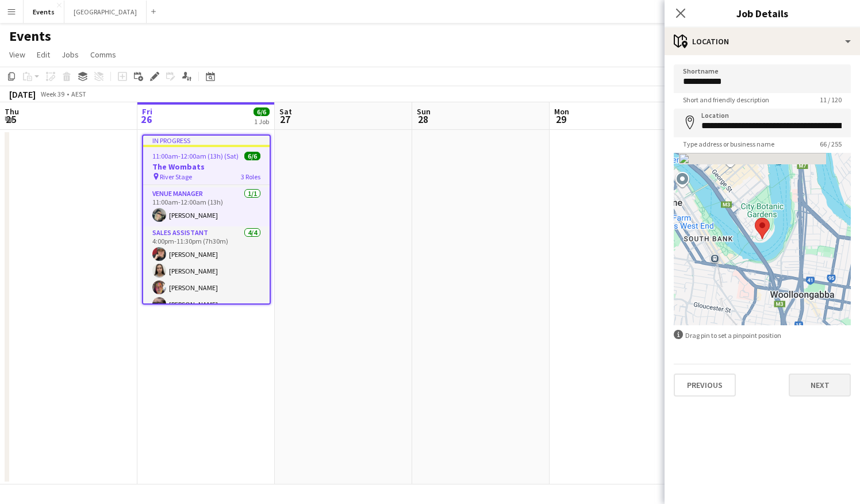 Image resolution: width=860 pixels, height=504 pixels. I want to click on a: Jobs, so click(70, 55).